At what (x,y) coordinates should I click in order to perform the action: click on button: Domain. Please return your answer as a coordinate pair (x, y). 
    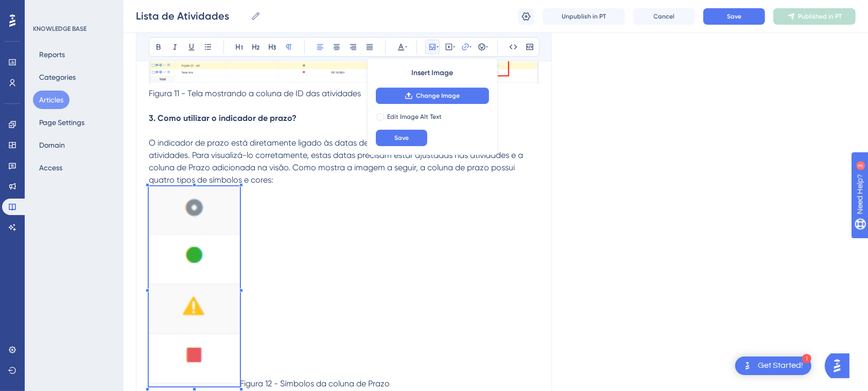
    Looking at the image, I should click on (52, 145).